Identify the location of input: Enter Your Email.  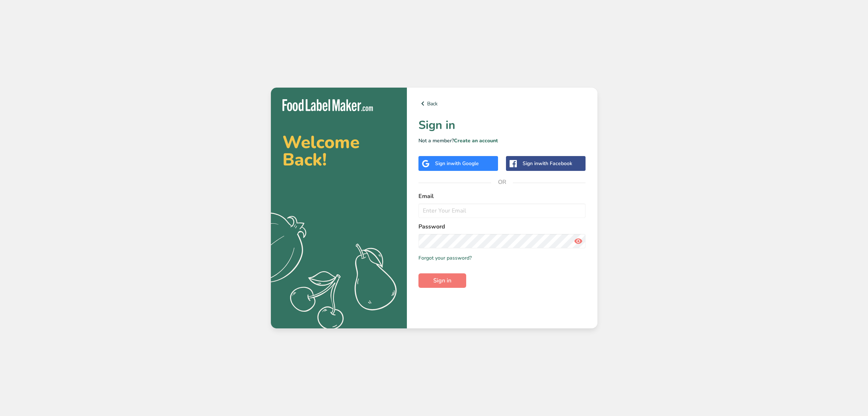
(502, 211).